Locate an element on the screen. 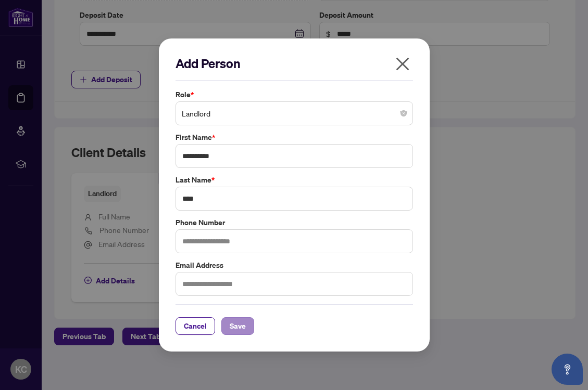  button: Save is located at coordinates (237, 326).